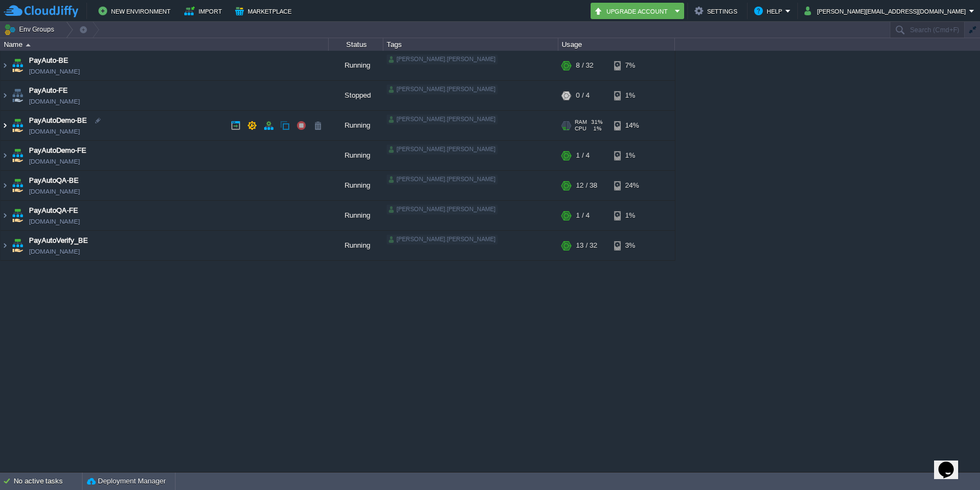 This screenshot has height=490, width=980. What do you see at coordinates (126, 482) in the screenshot?
I see `button: Deployment Manager` at bounding box center [126, 482].